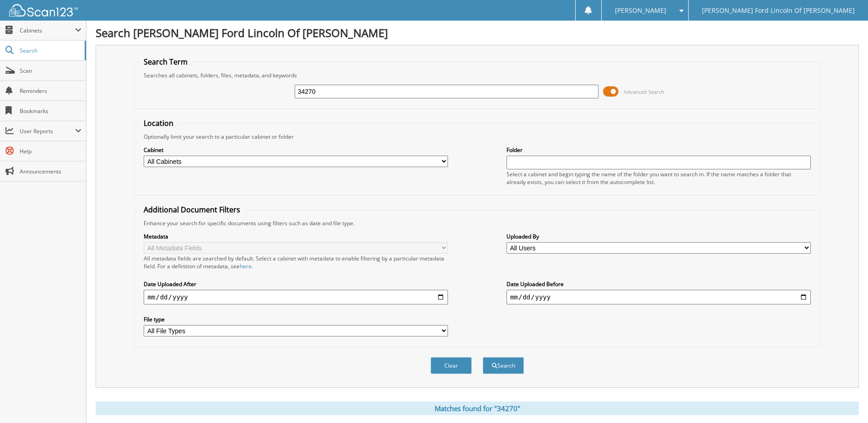 The image size is (868, 423). I want to click on legend: Search Term, so click(165, 62).